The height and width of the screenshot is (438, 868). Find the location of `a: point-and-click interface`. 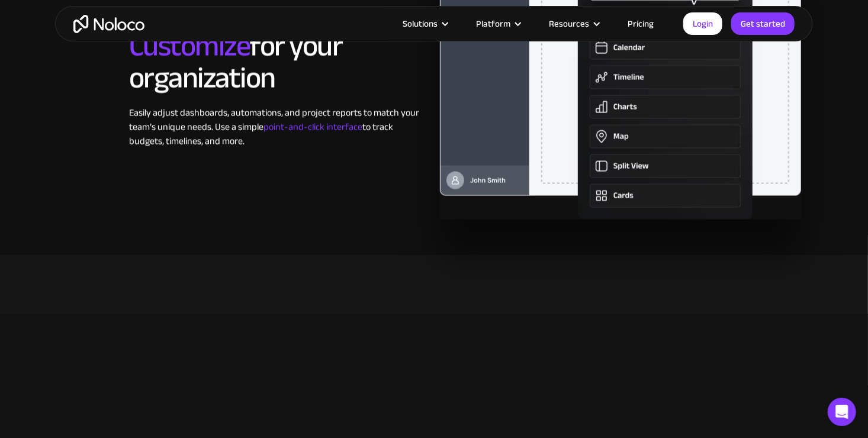

a: point-and-click interface is located at coordinates (312, 127).